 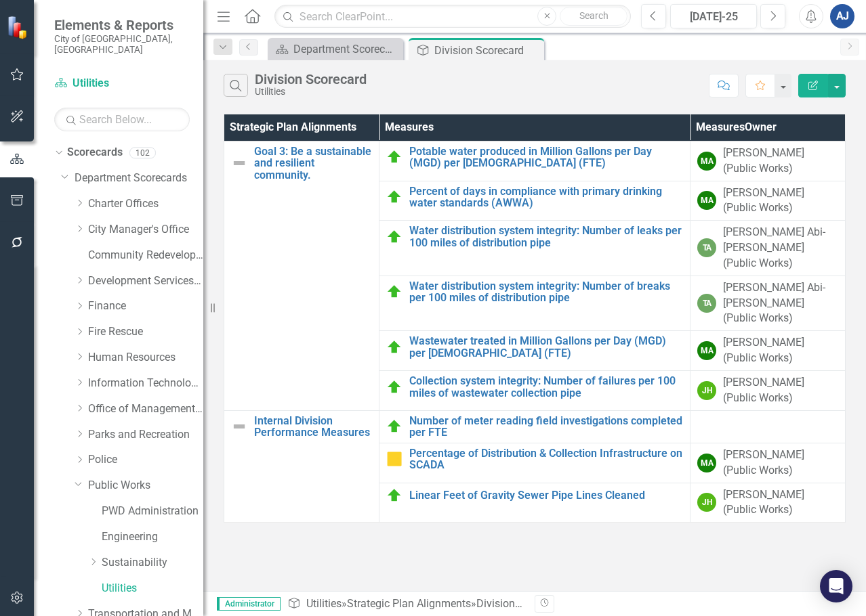 I want to click on a: Scorecards, so click(x=95, y=152).